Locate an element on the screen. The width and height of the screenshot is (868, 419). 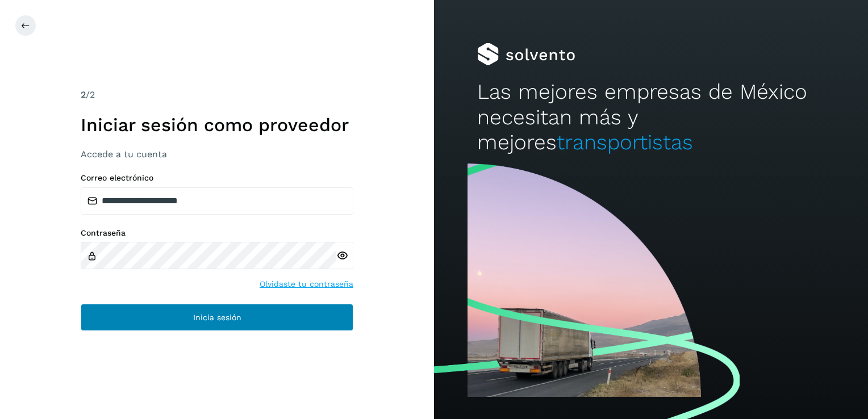
a: Olvidaste tu contraseña is located at coordinates (306, 284).